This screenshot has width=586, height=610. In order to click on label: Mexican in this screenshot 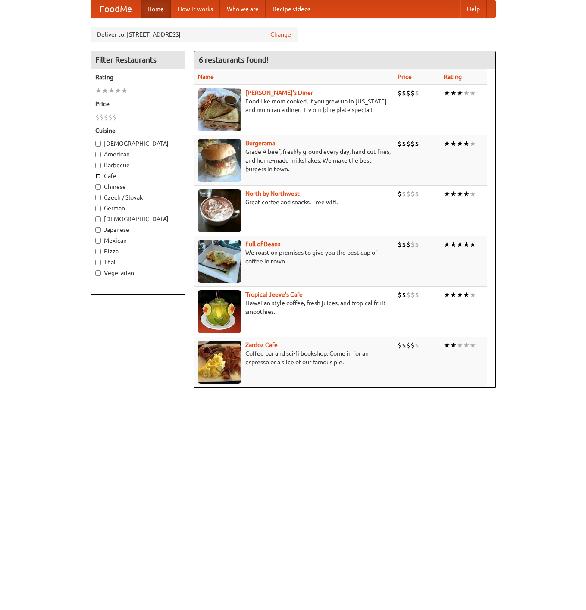, I will do `click(138, 241)`.